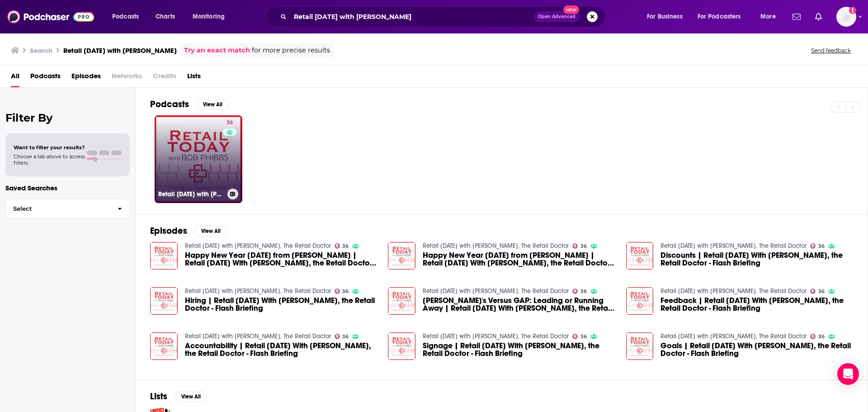  Describe the element at coordinates (557, 17) in the screenshot. I see `button: Open AdvancedNew` at that location.